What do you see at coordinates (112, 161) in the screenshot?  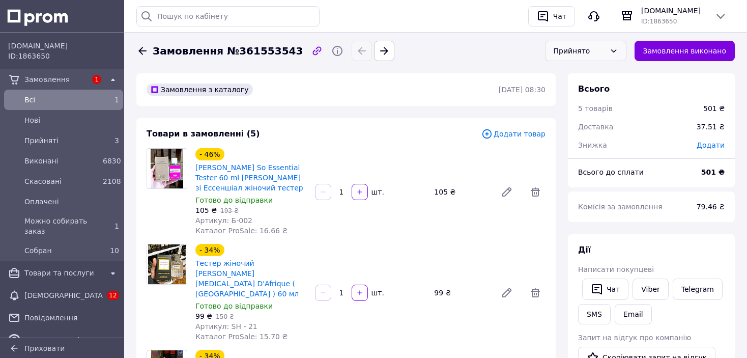 I see `span: 6830` at bounding box center [112, 161].